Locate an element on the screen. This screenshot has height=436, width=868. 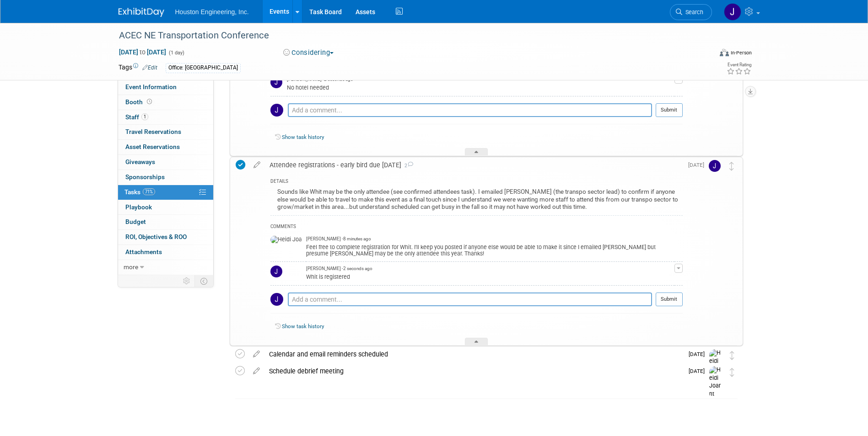
div: COMMENTS is located at coordinates (476, 227).